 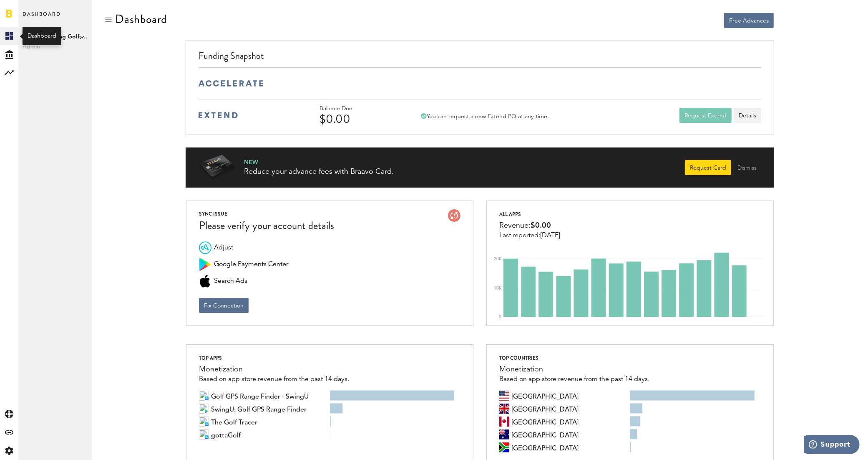 What do you see at coordinates (706, 115) in the screenshot?
I see `button: Request Extend` at bounding box center [706, 115].